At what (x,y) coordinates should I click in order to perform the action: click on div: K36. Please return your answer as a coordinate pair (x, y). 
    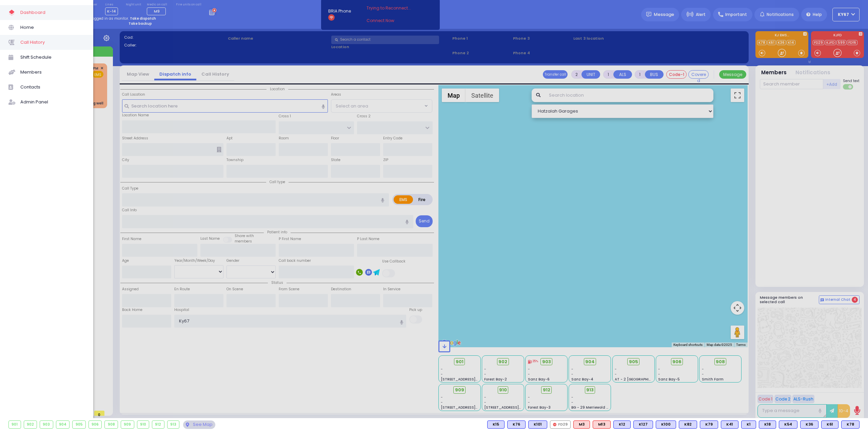
    Looking at the image, I should click on (809, 425).